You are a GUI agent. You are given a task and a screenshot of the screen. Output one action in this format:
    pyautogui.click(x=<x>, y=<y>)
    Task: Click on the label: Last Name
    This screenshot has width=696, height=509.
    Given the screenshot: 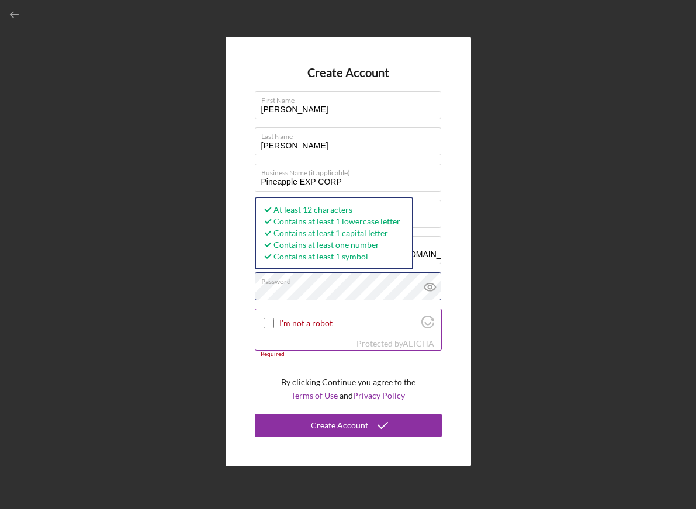 What is the action you would take?
    pyautogui.click(x=351, y=134)
    